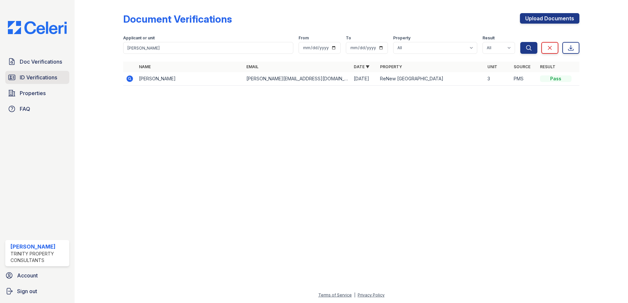 Image resolution: width=628 pixels, height=303 pixels. Describe the element at coordinates (37, 292) in the screenshot. I see `a: Sign out` at that location.